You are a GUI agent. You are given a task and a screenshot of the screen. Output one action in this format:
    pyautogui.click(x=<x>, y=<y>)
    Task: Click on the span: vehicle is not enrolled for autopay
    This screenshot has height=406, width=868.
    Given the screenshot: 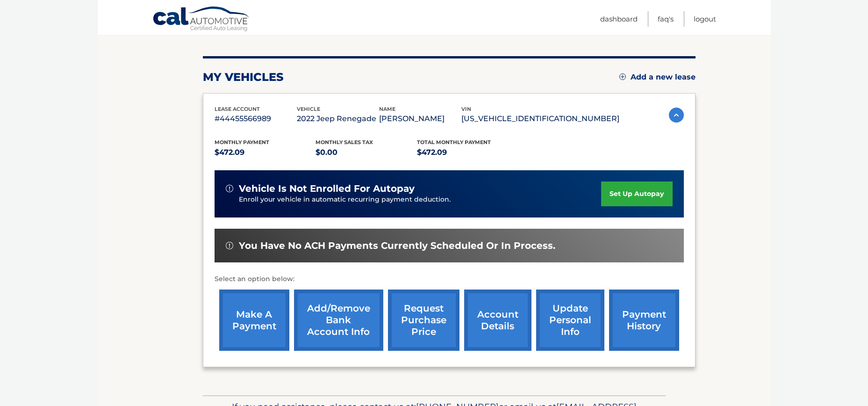 What is the action you would take?
    pyautogui.click(x=327, y=188)
    